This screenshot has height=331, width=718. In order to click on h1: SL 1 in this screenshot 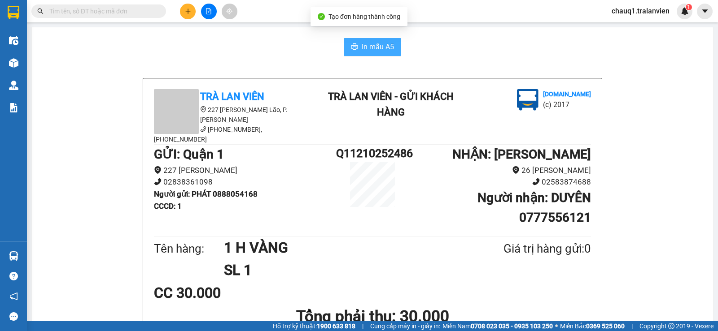, I will do `click(342, 270)`.